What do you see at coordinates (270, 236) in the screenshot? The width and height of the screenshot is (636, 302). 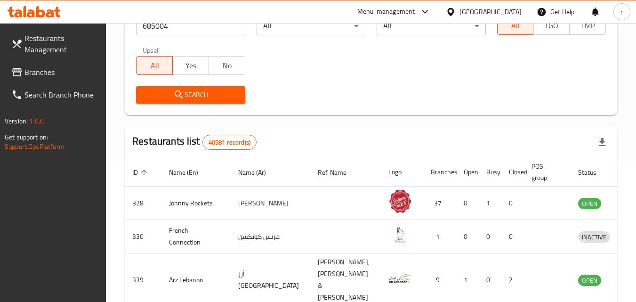 I see `td: فرنش كونكشن` at bounding box center [270, 236].